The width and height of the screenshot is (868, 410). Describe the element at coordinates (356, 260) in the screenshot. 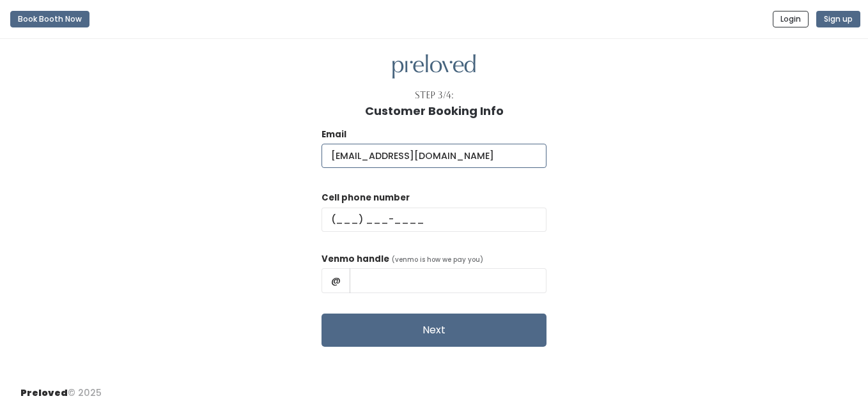

I see `label: Venmo handle` at that location.